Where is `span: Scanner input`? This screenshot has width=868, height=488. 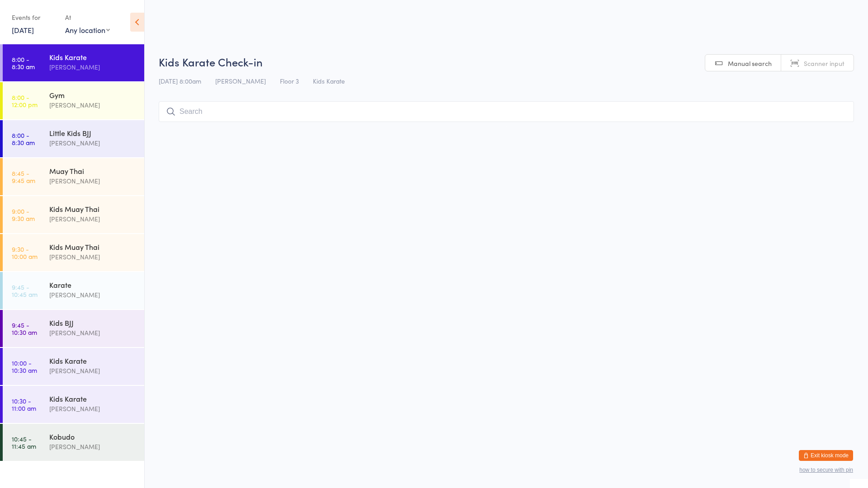
span: Scanner input is located at coordinates (824, 63).